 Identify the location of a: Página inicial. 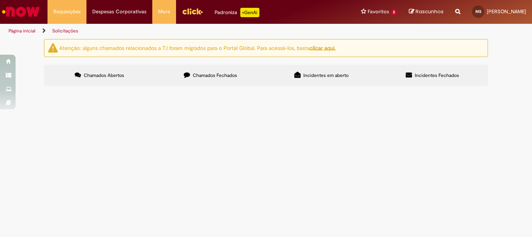
(22, 31).